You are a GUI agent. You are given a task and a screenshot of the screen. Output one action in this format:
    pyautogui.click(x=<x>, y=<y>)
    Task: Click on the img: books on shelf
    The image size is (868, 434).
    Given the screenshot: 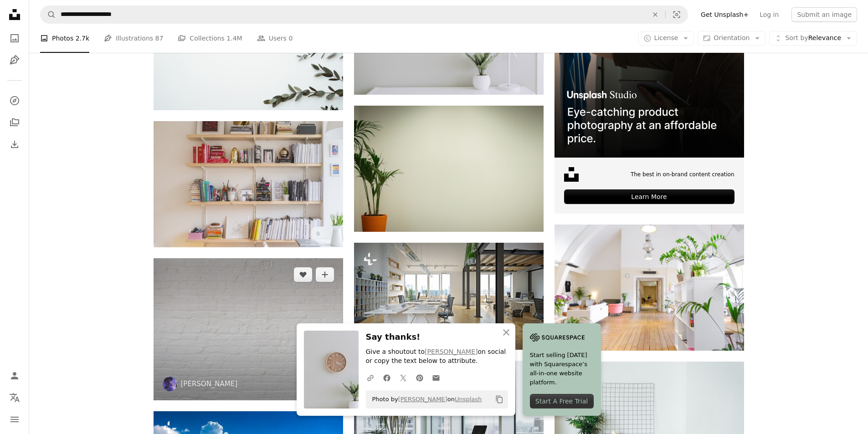 What is the action you would take?
    pyautogui.click(x=249, y=184)
    